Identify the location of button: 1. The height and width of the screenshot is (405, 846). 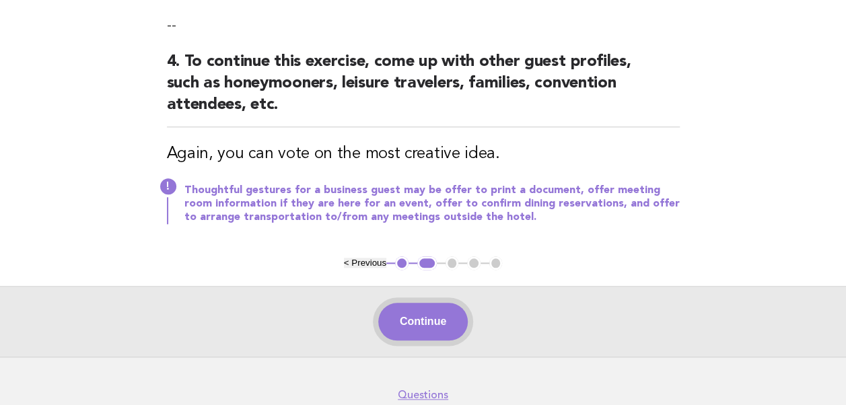
(402, 263).